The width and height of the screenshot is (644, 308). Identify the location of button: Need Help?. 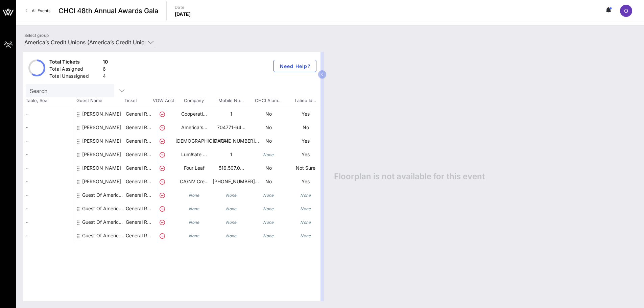
(295, 66).